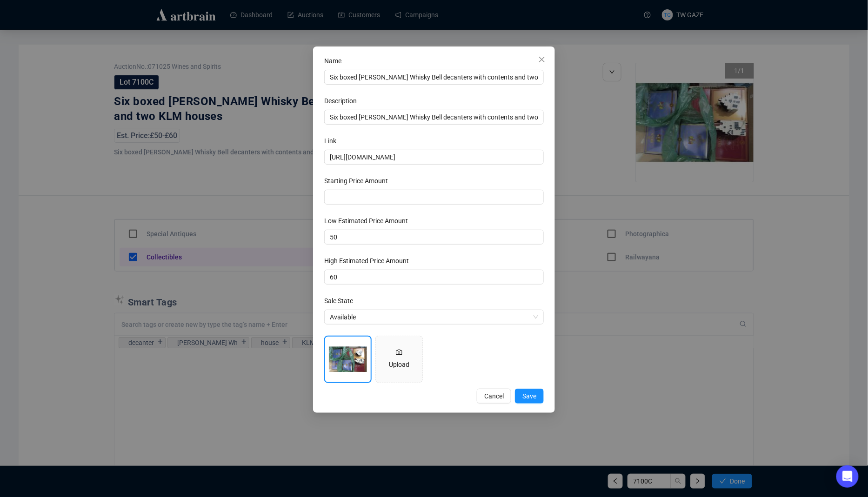 Image resolution: width=868 pixels, height=497 pixels. I want to click on button: Close, so click(542, 60).